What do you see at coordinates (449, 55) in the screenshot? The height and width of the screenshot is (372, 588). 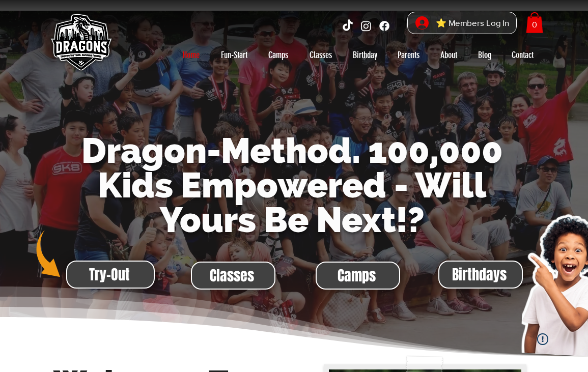 I see `a: About` at bounding box center [449, 55].